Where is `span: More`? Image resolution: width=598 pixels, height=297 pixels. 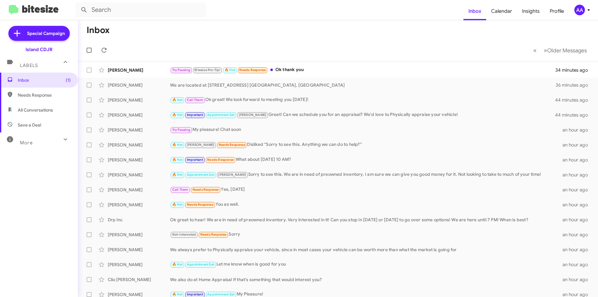
span: More is located at coordinates (26, 143).